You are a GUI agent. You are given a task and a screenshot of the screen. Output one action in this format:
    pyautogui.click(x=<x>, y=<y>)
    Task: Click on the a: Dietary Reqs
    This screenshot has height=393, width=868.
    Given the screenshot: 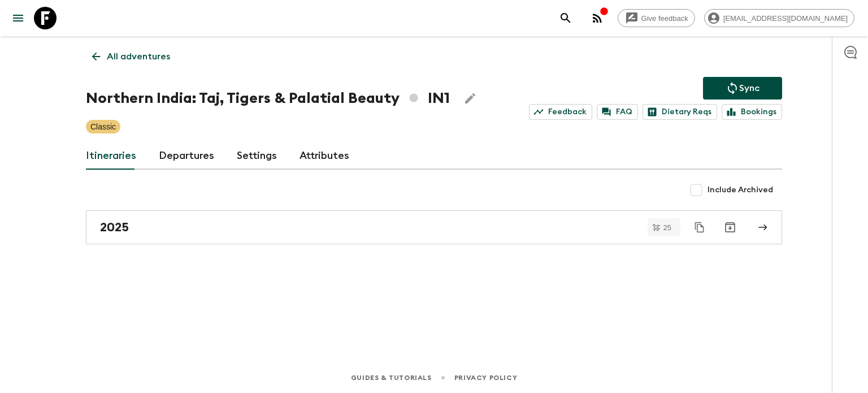 What is the action you would take?
    pyautogui.click(x=680, y=112)
    